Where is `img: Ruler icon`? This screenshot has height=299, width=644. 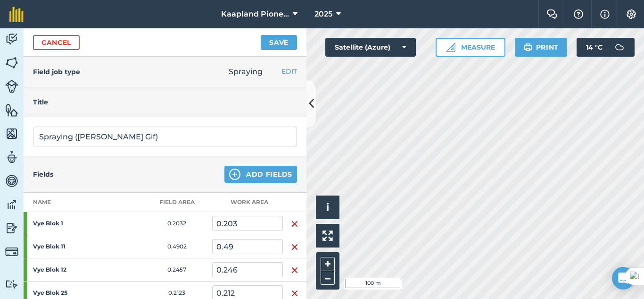 img: Ruler icon is located at coordinates (450, 48).